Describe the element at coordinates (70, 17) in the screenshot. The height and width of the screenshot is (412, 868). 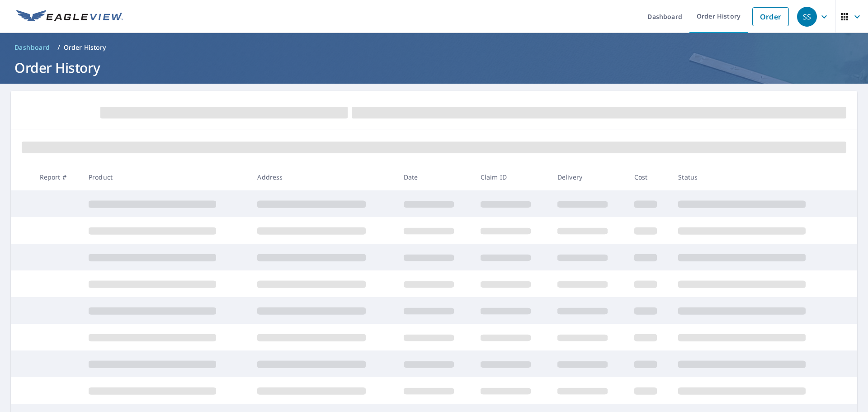
I see `img: EV Logo` at that location.